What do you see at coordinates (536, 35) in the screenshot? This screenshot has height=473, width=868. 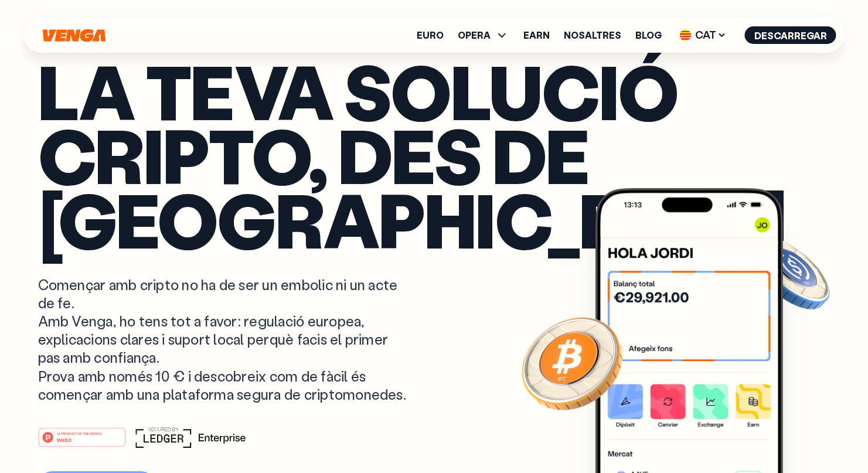 I see `a: Earn` at bounding box center [536, 35].